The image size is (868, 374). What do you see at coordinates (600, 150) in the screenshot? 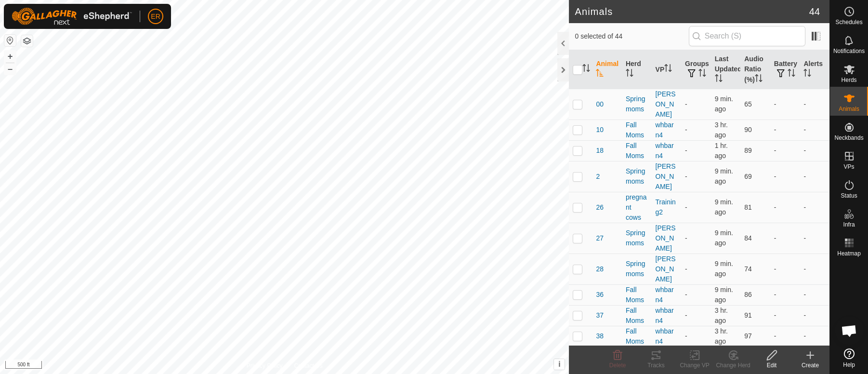
I see `span: 18` at bounding box center [600, 150].